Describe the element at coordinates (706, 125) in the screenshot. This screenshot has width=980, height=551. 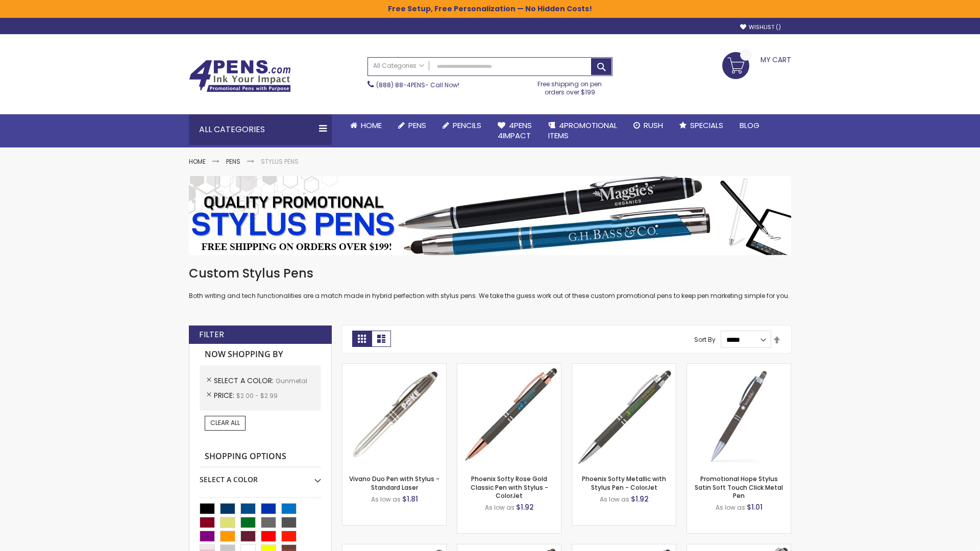
I see `span: Specials` at that location.